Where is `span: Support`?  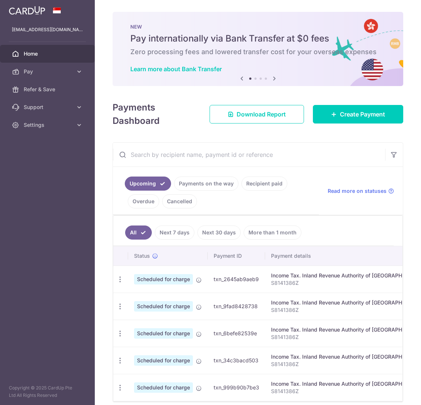
span: Support is located at coordinates (48, 107).